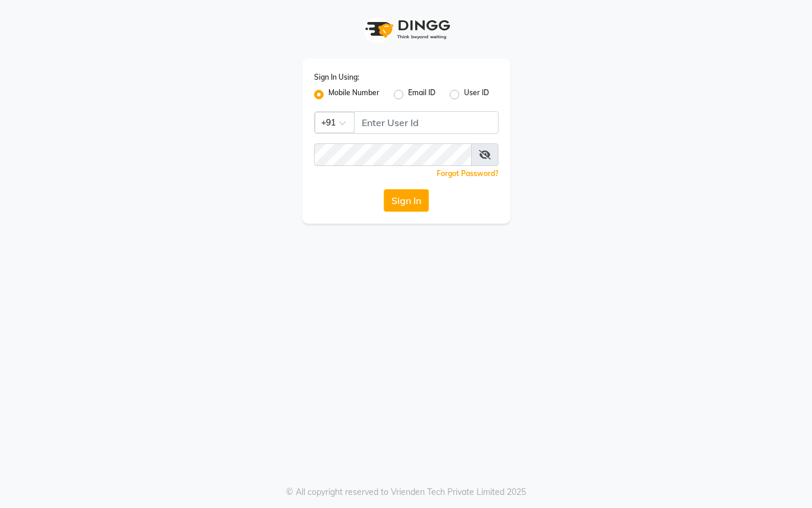 Image resolution: width=812 pixels, height=508 pixels. What do you see at coordinates (354, 95) in the screenshot?
I see `label: Mobile Number` at bounding box center [354, 95].